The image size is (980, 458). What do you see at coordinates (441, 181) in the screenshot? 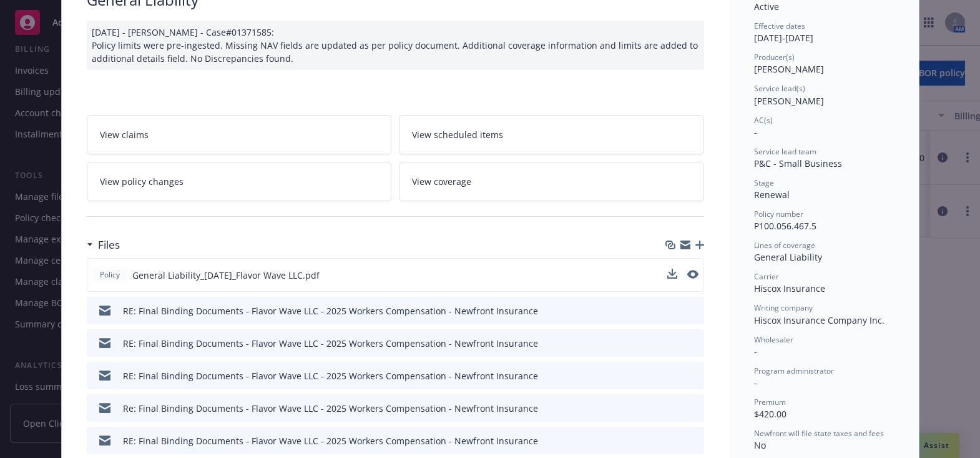
I see `span: View coverage` at bounding box center [441, 181].